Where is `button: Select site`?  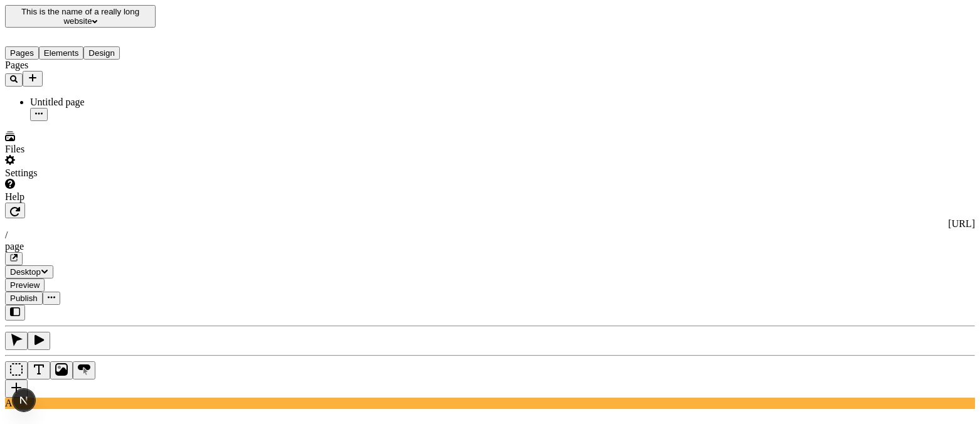 button: Select site is located at coordinates (81, 16).